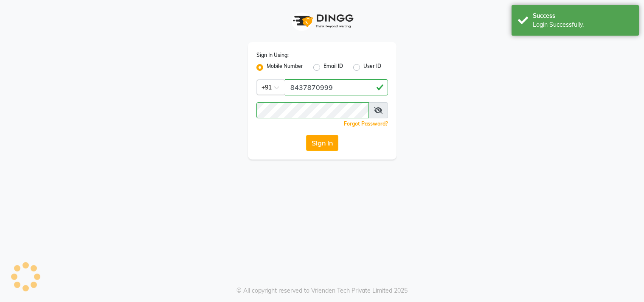 This screenshot has height=302, width=644. I want to click on label: User ID, so click(372, 68).